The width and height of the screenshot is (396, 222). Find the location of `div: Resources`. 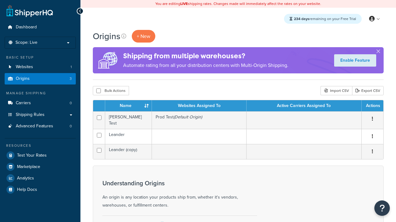

div: Resources is located at coordinates (40, 146).